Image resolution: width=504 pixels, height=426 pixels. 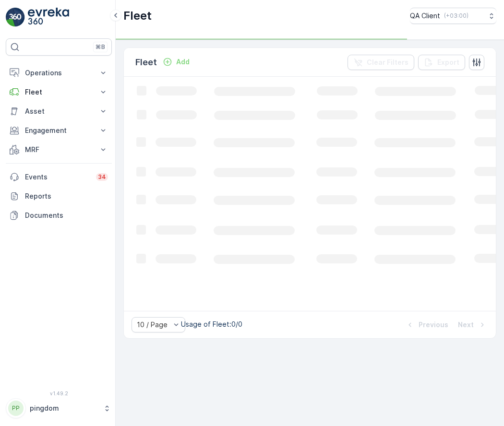 I want to click on p: Reports, so click(x=66, y=196).